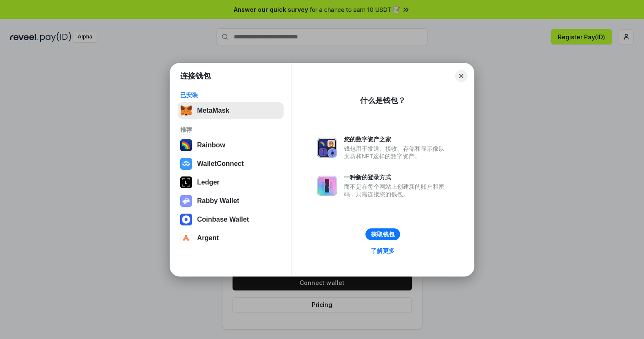  I want to click on div: 您的数字资产之家, so click(396, 139).